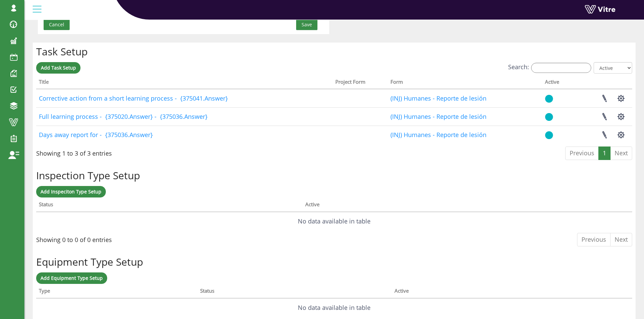 Image resolution: width=644 pixels, height=319 pixels. What do you see at coordinates (133, 98) in the screenshot?
I see `a: Corrective action from a short learning process - {375041.Answer}` at bounding box center [133, 98].